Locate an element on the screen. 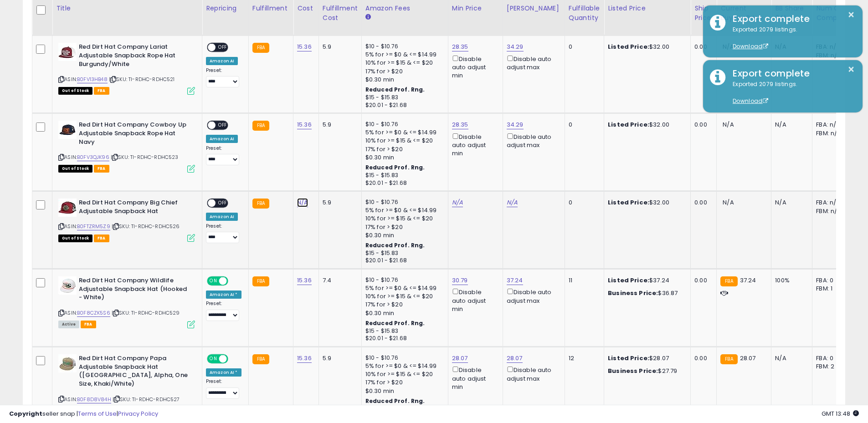  div: $20.01 - $21.68 is located at coordinates (403, 339).